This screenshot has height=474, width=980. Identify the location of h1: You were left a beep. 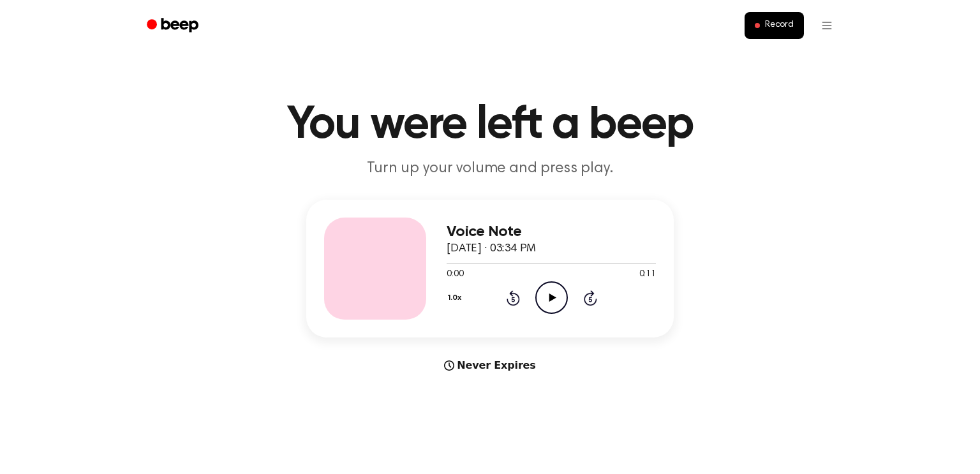
(490, 125).